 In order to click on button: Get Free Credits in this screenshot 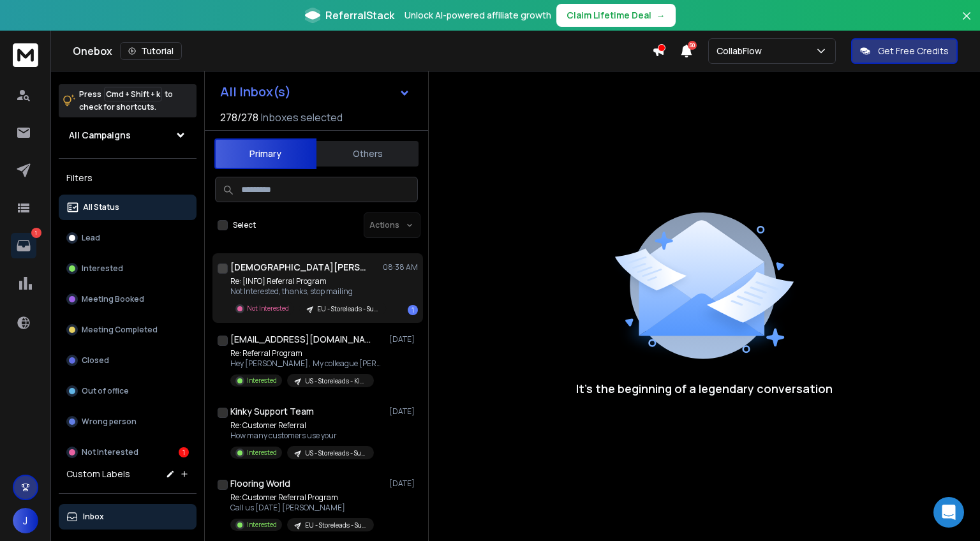, I will do `click(905, 51)`.